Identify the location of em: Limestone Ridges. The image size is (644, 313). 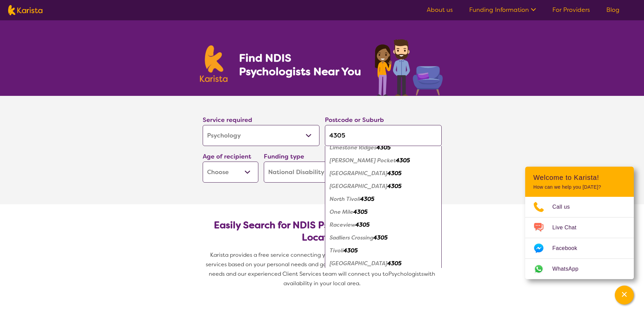
(353, 147).